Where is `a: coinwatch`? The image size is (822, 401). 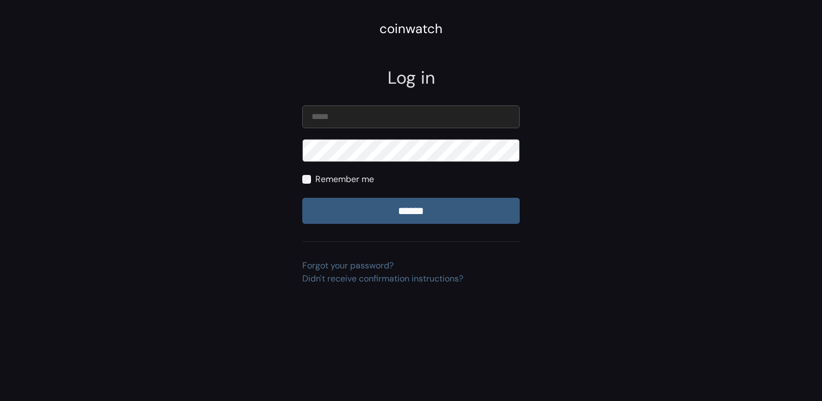 a: coinwatch is located at coordinates (411, 30).